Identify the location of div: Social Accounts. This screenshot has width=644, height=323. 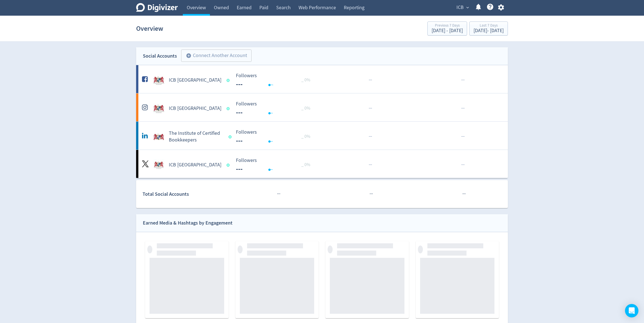
(160, 56).